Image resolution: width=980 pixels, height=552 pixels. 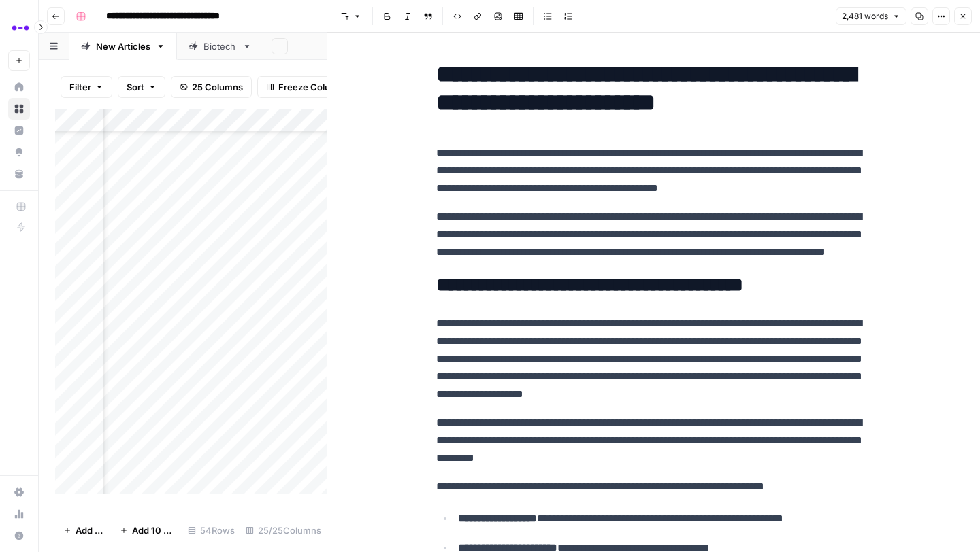 What do you see at coordinates (123, 46) in the screenshot?
I see `div: New Articles` at bounding box center [123, 46].